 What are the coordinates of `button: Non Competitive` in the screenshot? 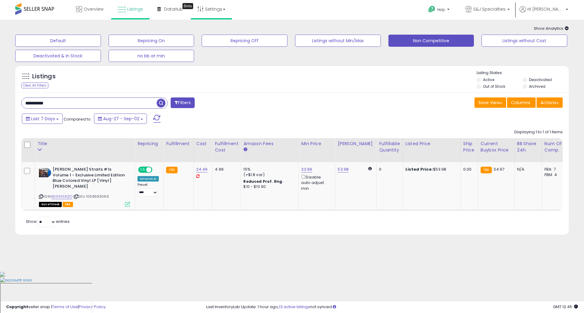 It's located at (431, 41).